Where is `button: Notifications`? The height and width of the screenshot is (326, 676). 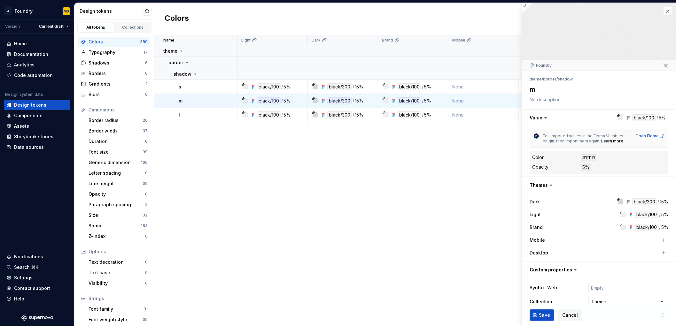
button: Notifications is located at coordinates (37, 257).